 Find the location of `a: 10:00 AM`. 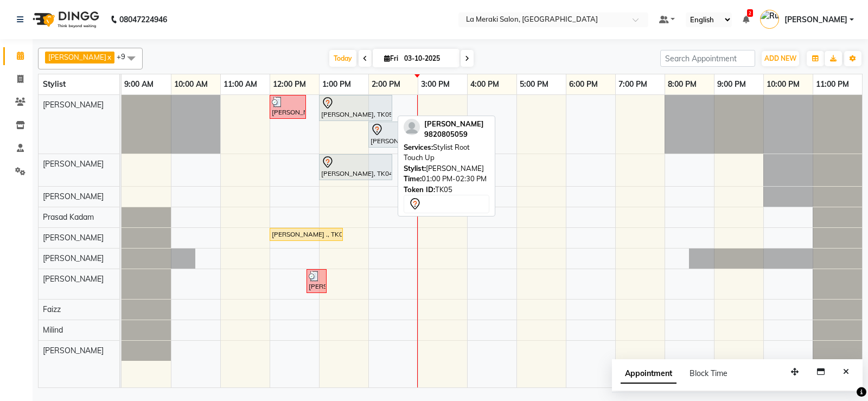

a: 10:00 AM is located at coordinates (191, 84).